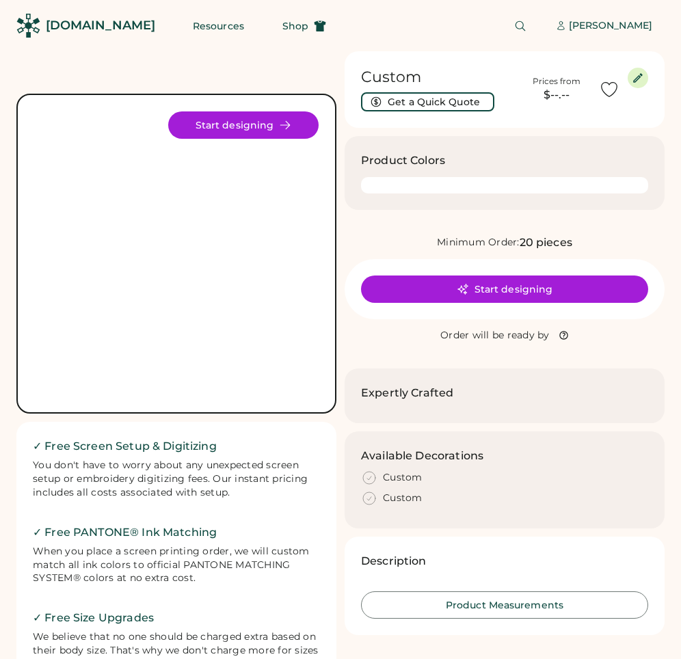 The width and height of the screenshot is (681, 659). I want to click on button: Resources, so click(218, 26).